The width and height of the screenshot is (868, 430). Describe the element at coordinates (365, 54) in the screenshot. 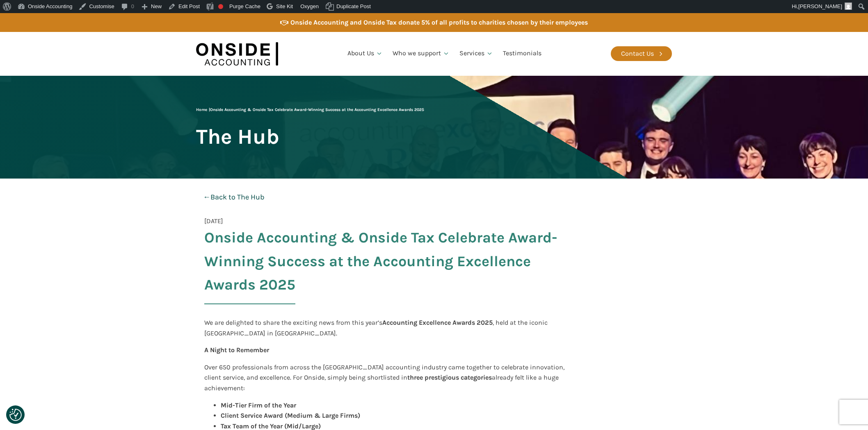

I see `a: About Us` at that location.